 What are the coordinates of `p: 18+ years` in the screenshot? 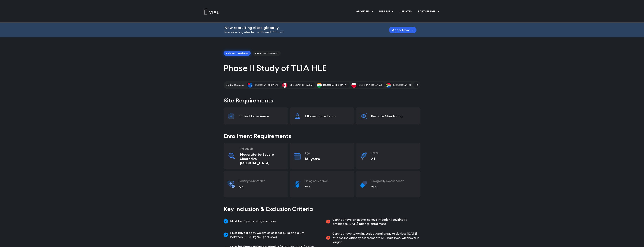 It's located at (327, 159).